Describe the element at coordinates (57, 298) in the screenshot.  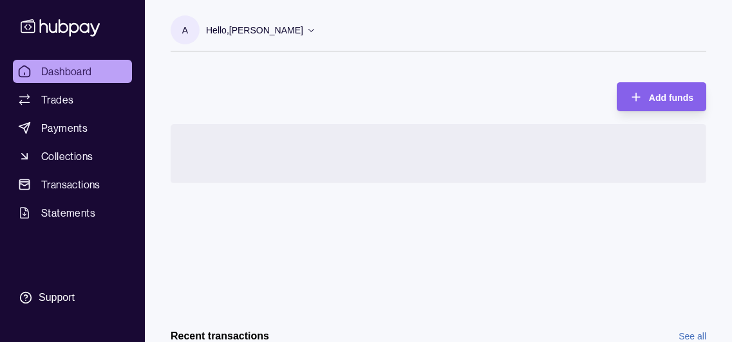
I see `div: Support` at that location.